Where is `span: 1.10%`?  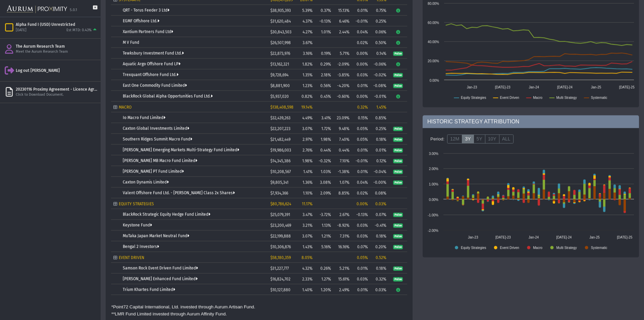
span: 1.10% is located at coordinates (308, 194).